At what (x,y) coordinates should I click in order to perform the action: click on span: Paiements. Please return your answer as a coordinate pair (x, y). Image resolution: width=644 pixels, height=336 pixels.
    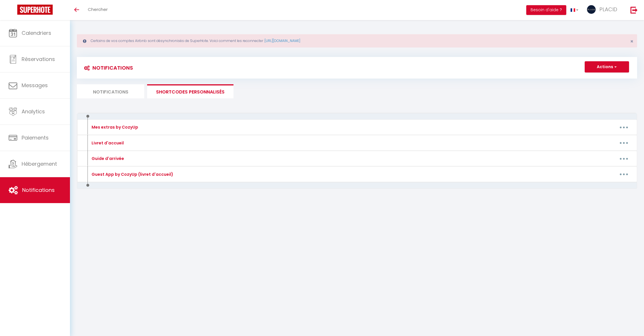
    Looking at the image, I should click on (35, 137).